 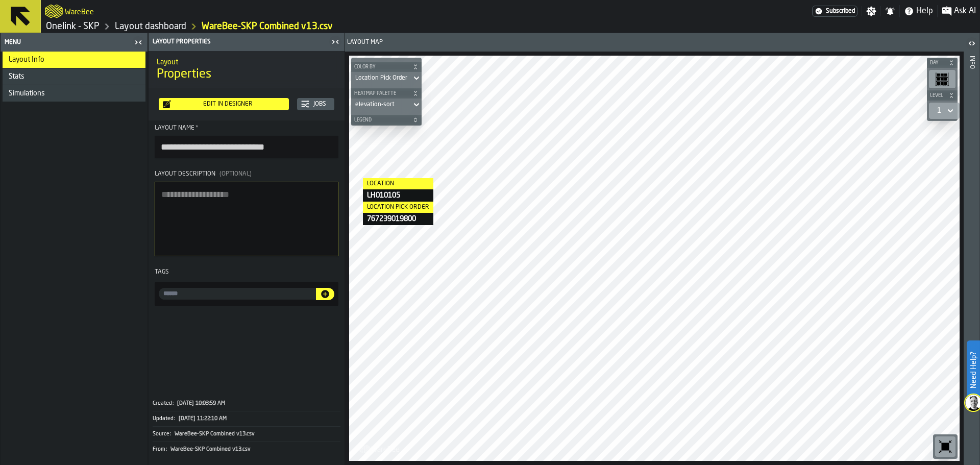 What do you see at coordinates (973, 370) in the screenshot?
I see `label: Need Help?` at bounding box center [973, 370].